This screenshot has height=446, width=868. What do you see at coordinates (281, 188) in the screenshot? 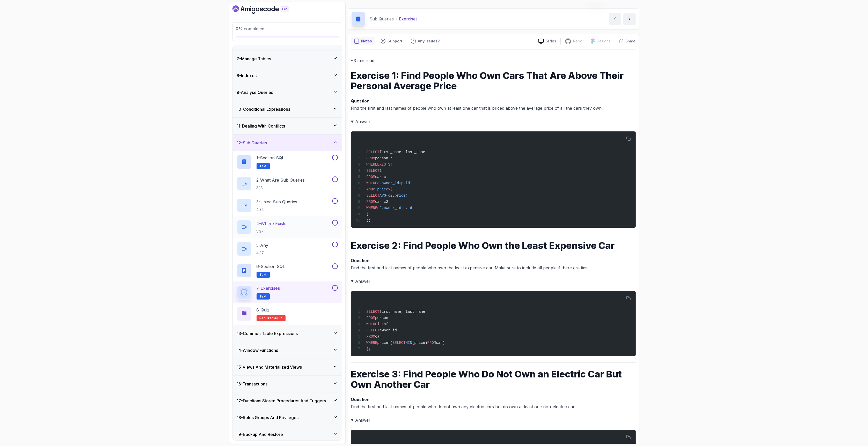
I see `p: 3:18` at bounding box center [281, 188].